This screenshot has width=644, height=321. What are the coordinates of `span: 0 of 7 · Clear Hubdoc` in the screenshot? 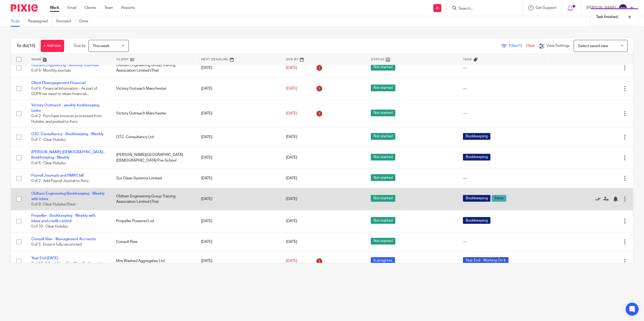 It's located at (49, 140).